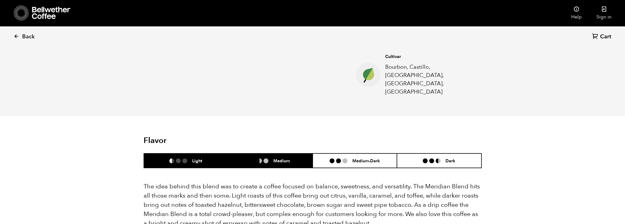 Image resolution: width=625 pixels, height=224 pixels. What do you see at coordinates (605, 37) in the screenshot?
I see `span: Cart` at bounding box center [605, 37].